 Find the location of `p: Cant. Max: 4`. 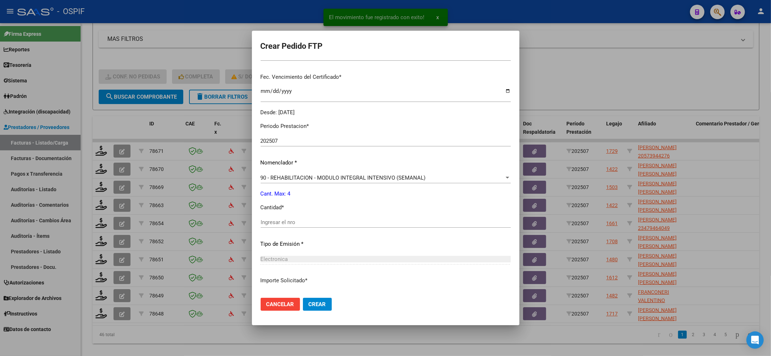

p: Cant. Max: 4 is located at coordinates (385, 194).